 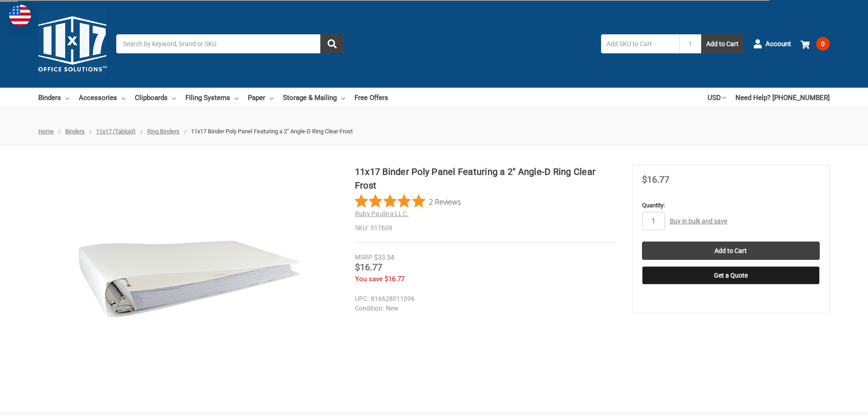 What do you see at coordinates (731, 206) in the screenshot?
I see `label: Quantity:` at bounding box center [731, 206].